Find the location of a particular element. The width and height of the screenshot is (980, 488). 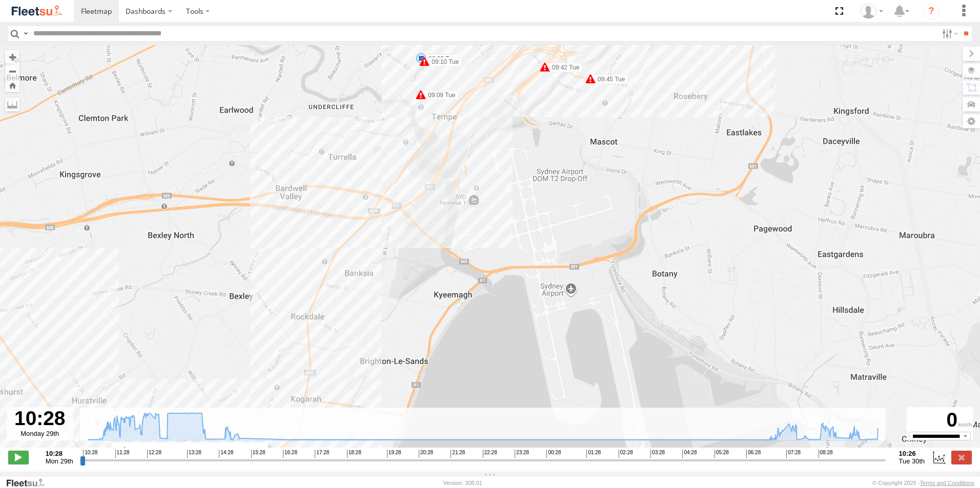

span: 00:28 is located at coordinates (554, 454).